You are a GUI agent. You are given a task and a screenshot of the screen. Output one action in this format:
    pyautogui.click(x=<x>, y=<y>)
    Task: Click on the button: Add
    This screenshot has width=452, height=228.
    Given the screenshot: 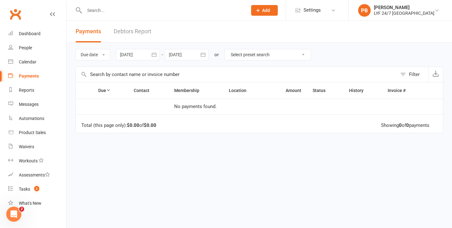 What is the action you would take?
    pyautogui.click(x=264, y=10)
    